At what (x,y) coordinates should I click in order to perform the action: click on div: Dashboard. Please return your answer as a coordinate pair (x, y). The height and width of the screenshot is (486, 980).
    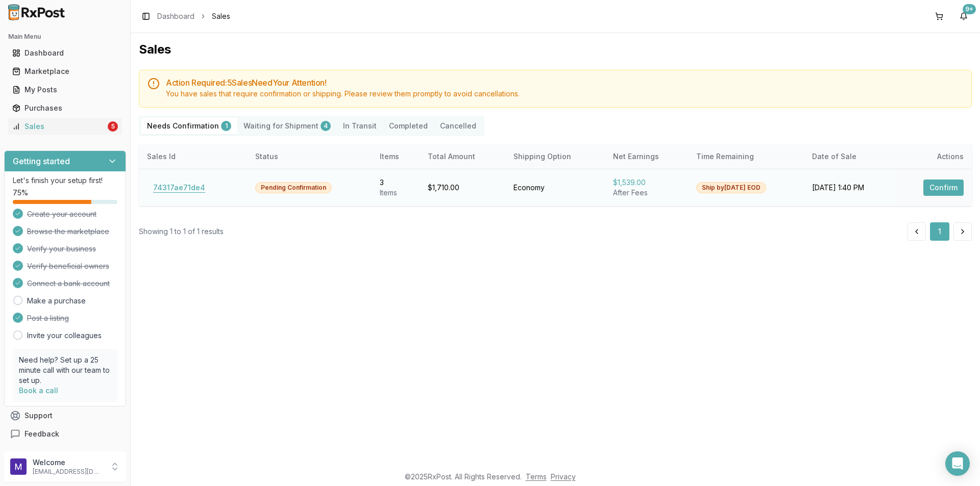
    Looking at the image, I should click on (64, 53).